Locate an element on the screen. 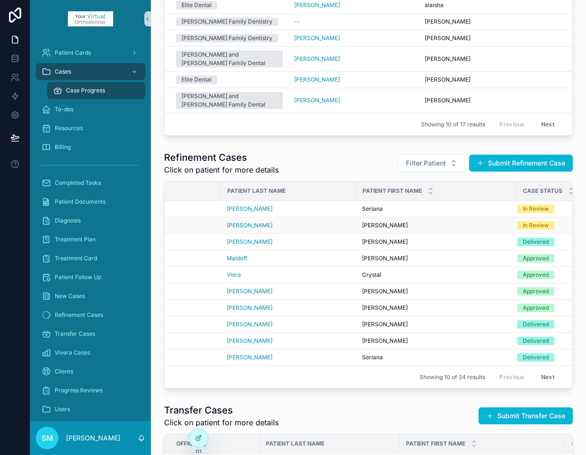  span: Users is located at coordinates (62, 409).